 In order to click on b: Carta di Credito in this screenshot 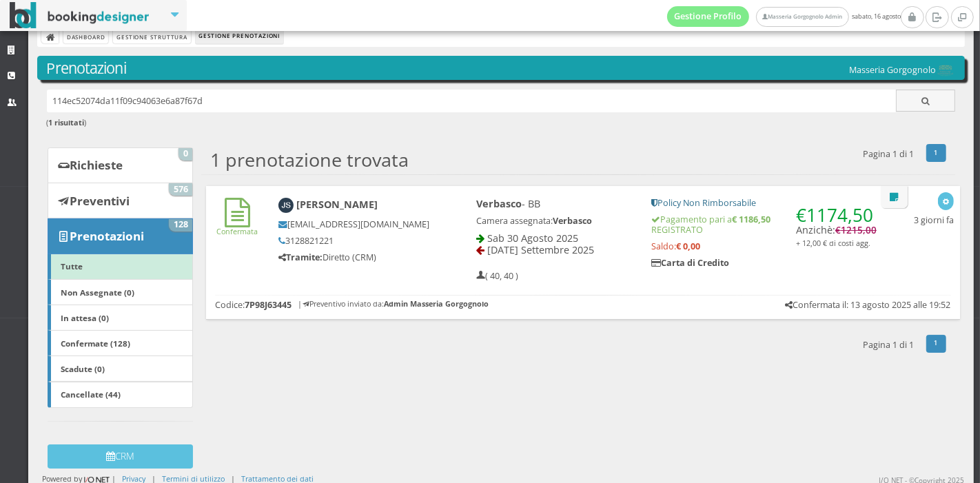, I will do `click(690, 262)`.